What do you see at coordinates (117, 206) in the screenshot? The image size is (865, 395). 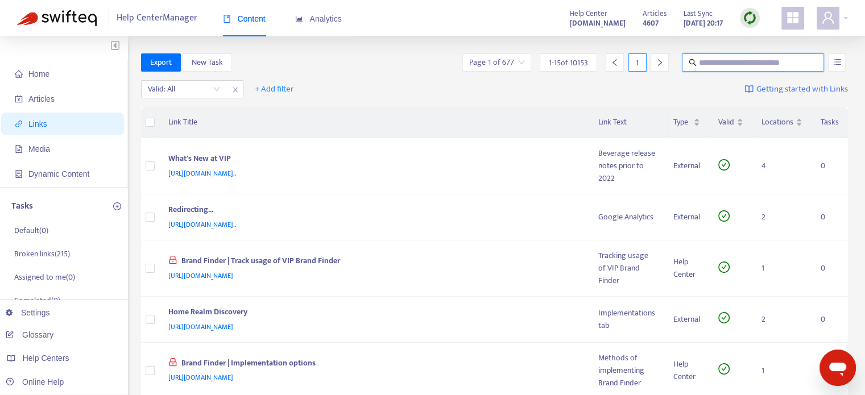 I see `span: plus-circle` at bounding box center [117, 206].